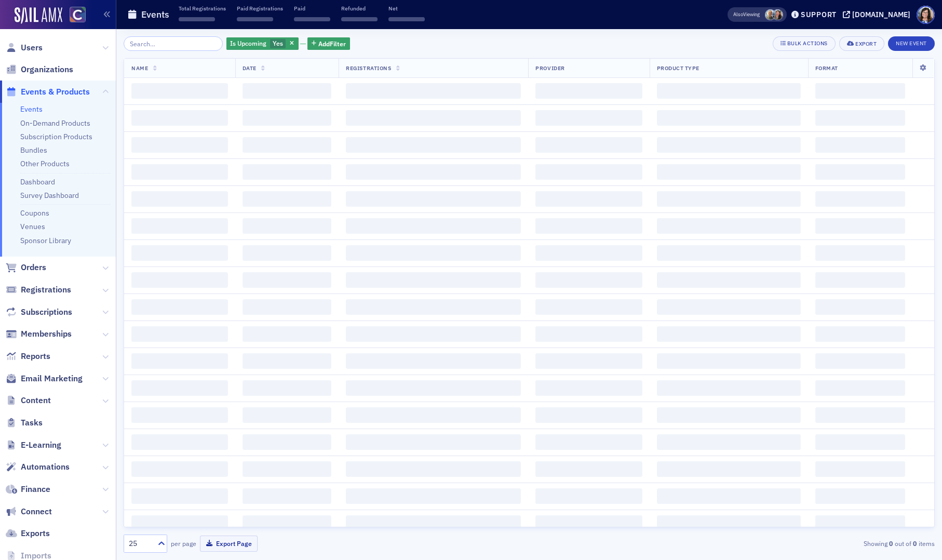 This screenshot has height=560, width=942. What do you see at coordinates (32, 109) in the screenshot?
I see `a: Events` at bounding box center [32, 109].